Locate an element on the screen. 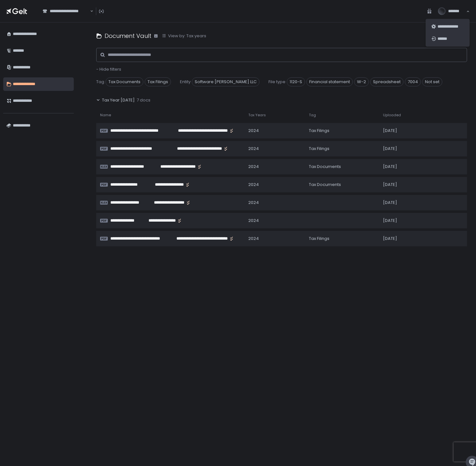 This screenshot has height=466, width=476. span: Name is located at coordinates (105, 115).